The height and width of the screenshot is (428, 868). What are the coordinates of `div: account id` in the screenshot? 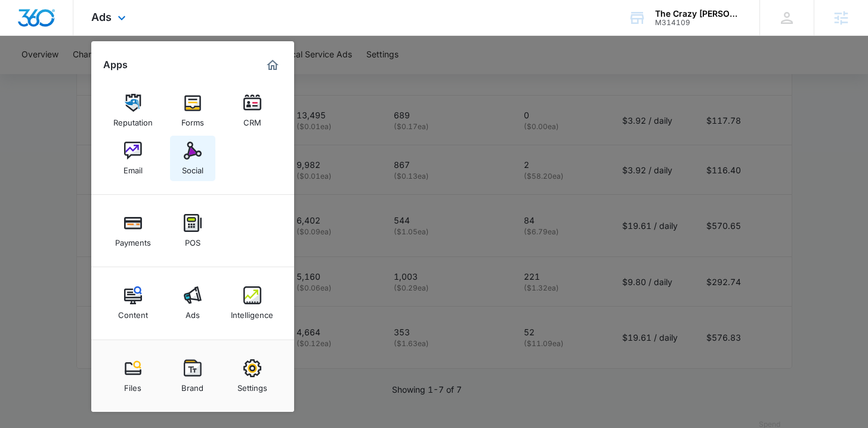 It's located at (699, 23).